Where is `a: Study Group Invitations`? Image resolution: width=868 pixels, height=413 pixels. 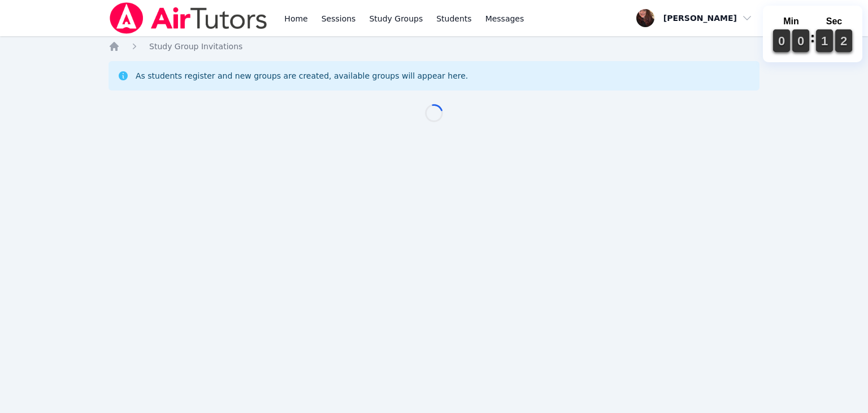
a: Study Group Invitations is located at coordinates (196, 46).